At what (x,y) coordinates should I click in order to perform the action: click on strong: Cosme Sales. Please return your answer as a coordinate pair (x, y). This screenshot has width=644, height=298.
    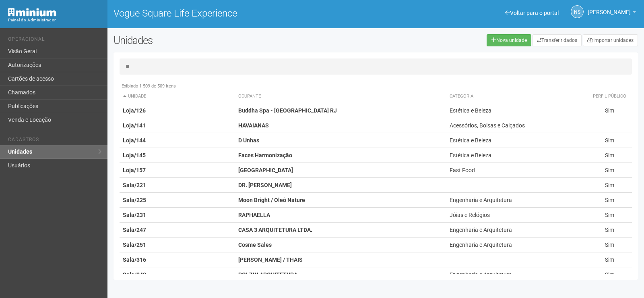
    Looking at the image, I should click on (254, 245).